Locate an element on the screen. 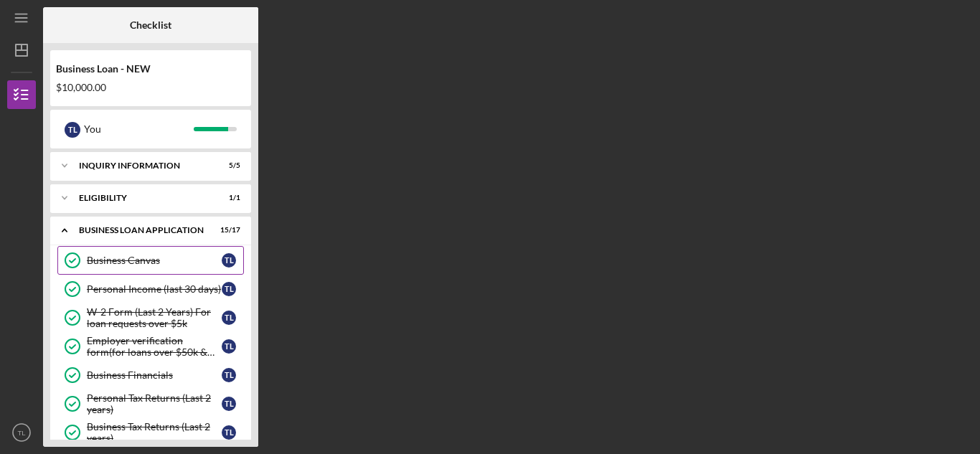 Image resolution: width=980 pixels, height=454 pixels. div: You is located at coordinates (138, 129).